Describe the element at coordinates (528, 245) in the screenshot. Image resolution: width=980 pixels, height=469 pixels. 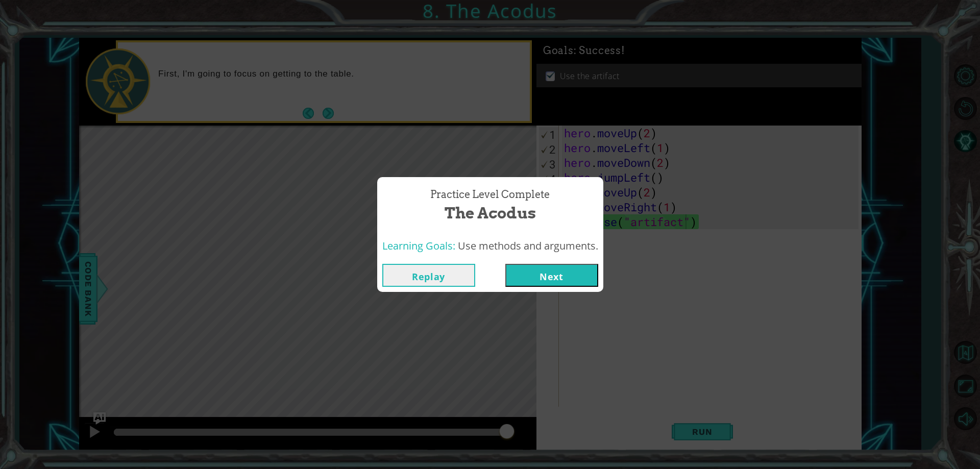
I see `span: Use methods and arguments.` at that location.